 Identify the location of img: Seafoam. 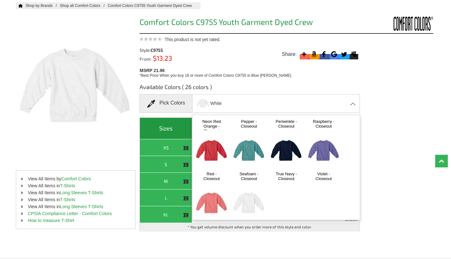
(249, 151).